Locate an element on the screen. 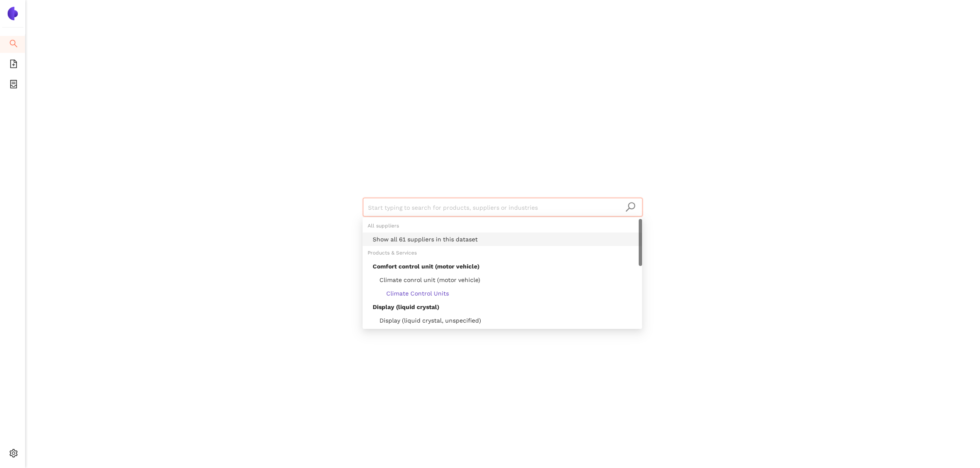 This screenshot has height=468, width=980. div: Products & Services is located at coordinates (502, 253).